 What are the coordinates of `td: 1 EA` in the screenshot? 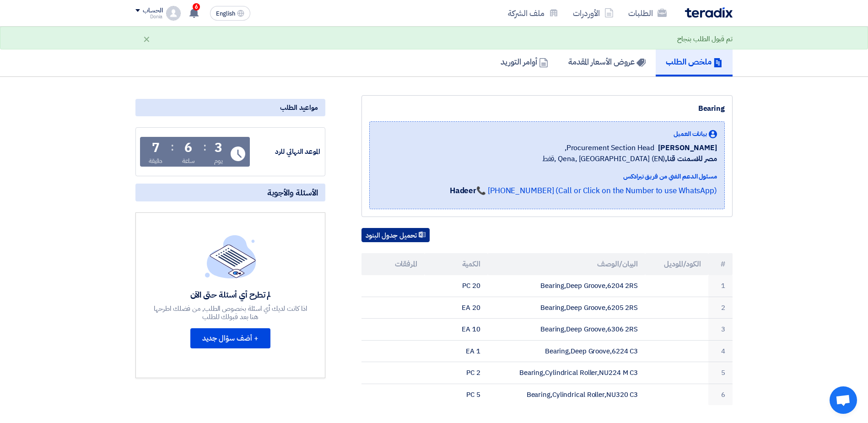 It's located at (456, 351).